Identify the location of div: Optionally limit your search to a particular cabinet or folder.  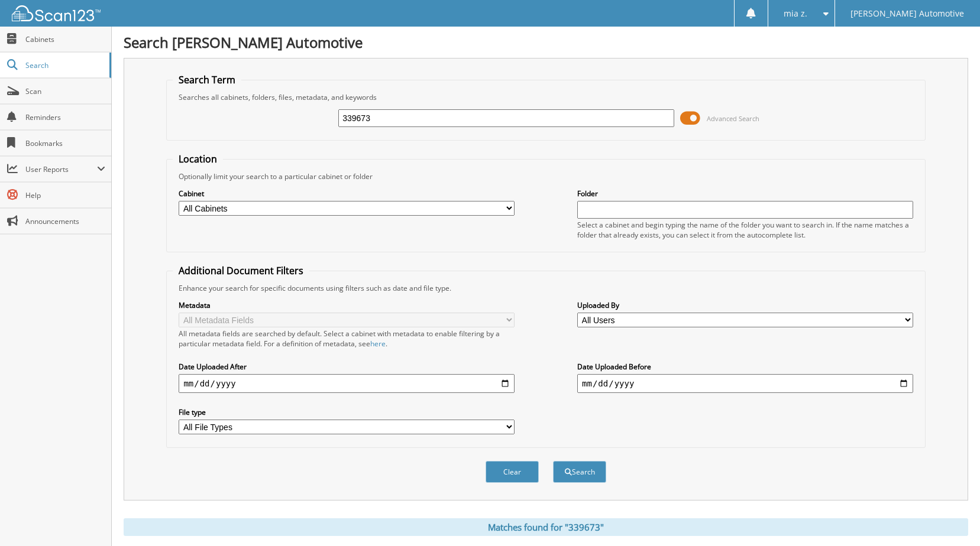
(546, 176).